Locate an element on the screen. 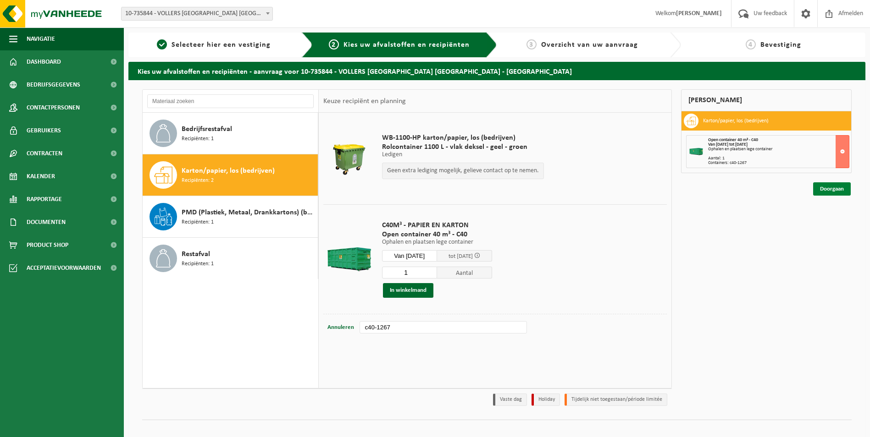  div: Aantal: 1 is located at coordinates (778, 159).